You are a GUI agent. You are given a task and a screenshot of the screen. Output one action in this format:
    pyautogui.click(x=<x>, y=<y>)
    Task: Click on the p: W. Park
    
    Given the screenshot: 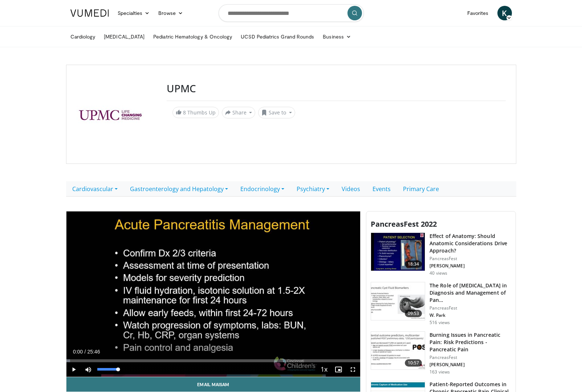 What is the action you would take?
    pyautogui.click(x=470, y=315)
    